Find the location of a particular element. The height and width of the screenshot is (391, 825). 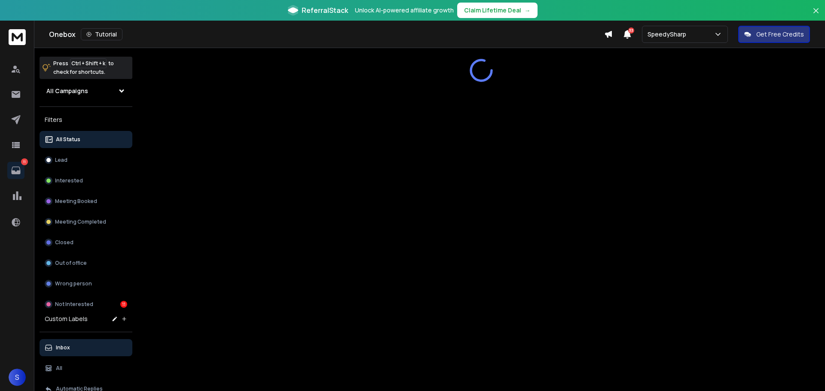

button: All Campaigns is located at coordinates (86, 91).